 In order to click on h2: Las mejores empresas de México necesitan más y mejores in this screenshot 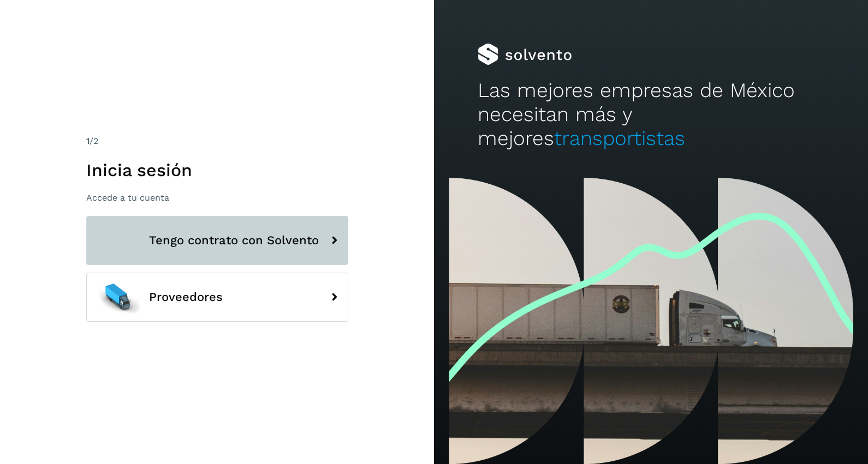, I will do `click(651, 114)`.